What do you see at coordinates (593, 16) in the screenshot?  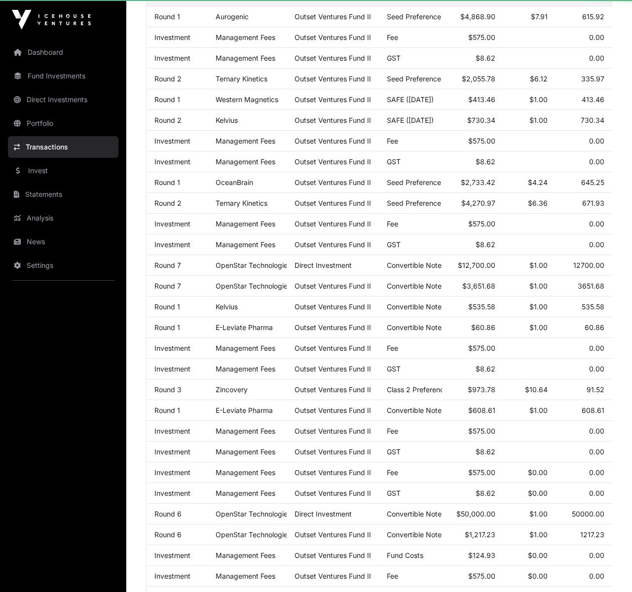 I see `span: 615.92` at bounding box center [593, 16].